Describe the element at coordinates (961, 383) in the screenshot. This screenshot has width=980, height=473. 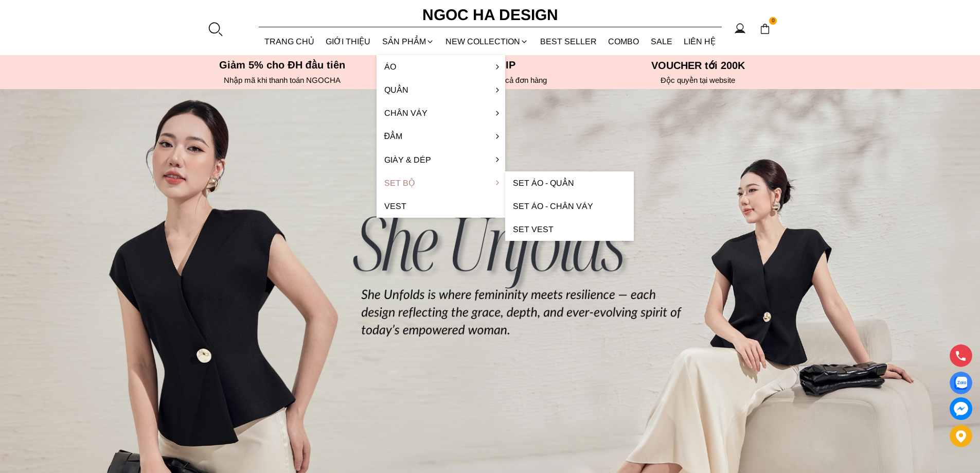
I see `img: Display image` at that location.